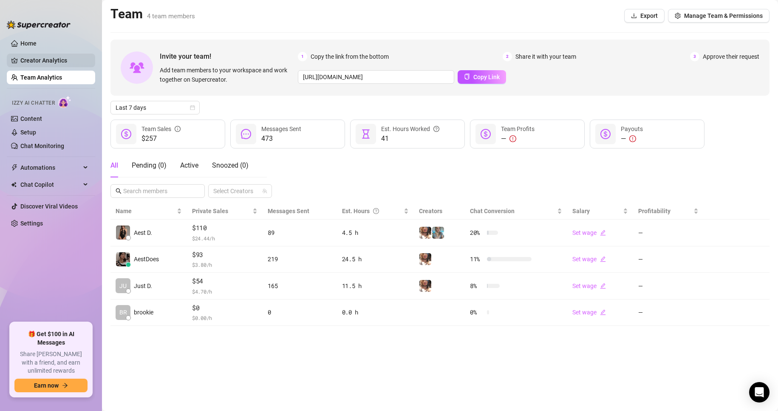 The width and height of the screenshot is (778, 411). What do you see at coordinates (508, 57) in the screenshot?
I see `span: 2` at bounding box center [508, 57].